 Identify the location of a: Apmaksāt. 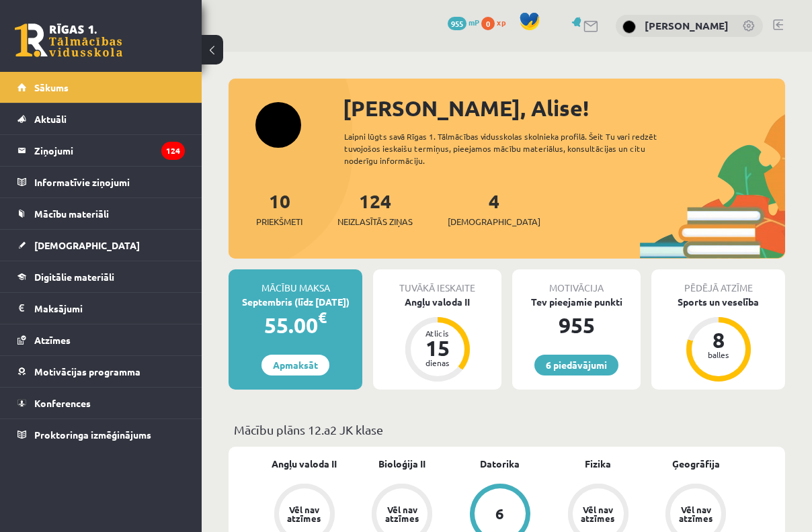
(295, 365).